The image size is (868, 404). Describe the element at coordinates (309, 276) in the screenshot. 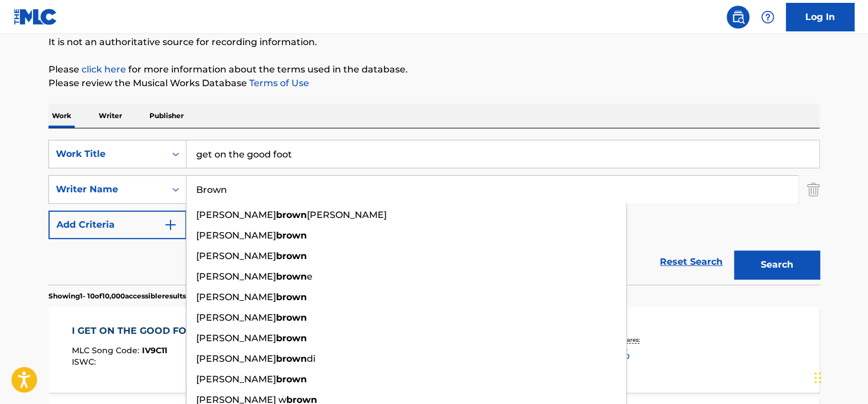

I see `span: e` at that location.